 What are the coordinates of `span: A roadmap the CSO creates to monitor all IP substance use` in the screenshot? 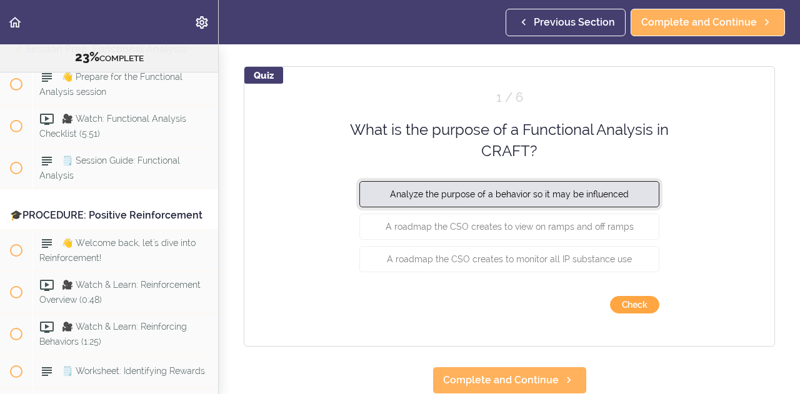 It's located at (509, 259).